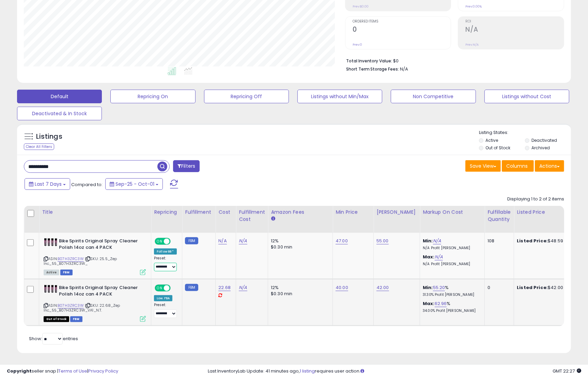 Image resolution: width=588 pixels, height=378 pixels. I want to click on button: Repricing Off, so click(246, 96).